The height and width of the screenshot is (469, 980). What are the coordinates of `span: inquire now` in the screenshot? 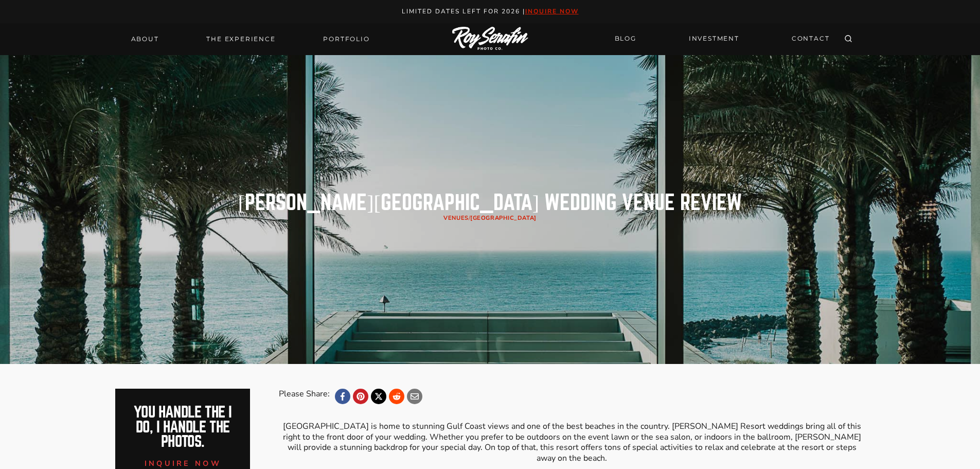 It's located at (183, 463).